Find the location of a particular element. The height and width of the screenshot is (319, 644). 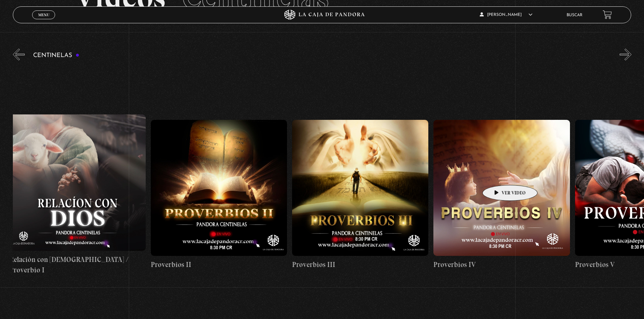

h4: Proverbios IV is located at coordinates (502, 265).